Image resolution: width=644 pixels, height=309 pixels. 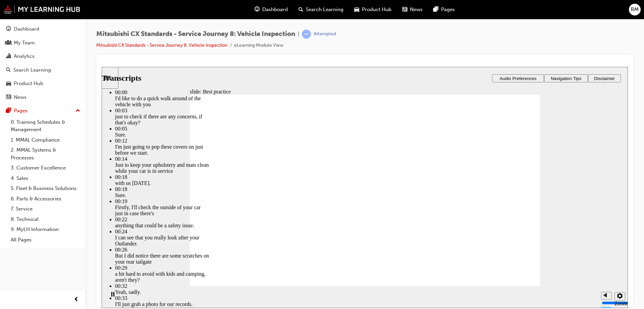 I want to click on span: Search Learning, so click(x=325, y=10).